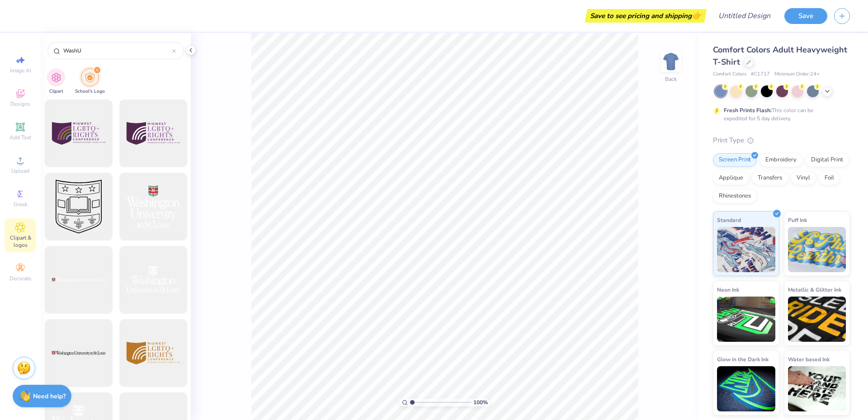 This screenshot has height=420, width=868. I want to click on div: Back, so click(671, 79).